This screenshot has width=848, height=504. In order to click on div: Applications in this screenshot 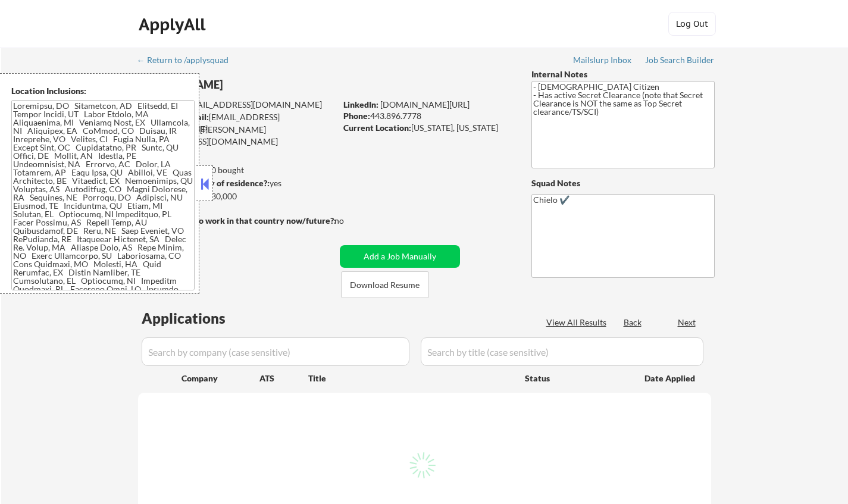, I will do `click(200, 319)`.